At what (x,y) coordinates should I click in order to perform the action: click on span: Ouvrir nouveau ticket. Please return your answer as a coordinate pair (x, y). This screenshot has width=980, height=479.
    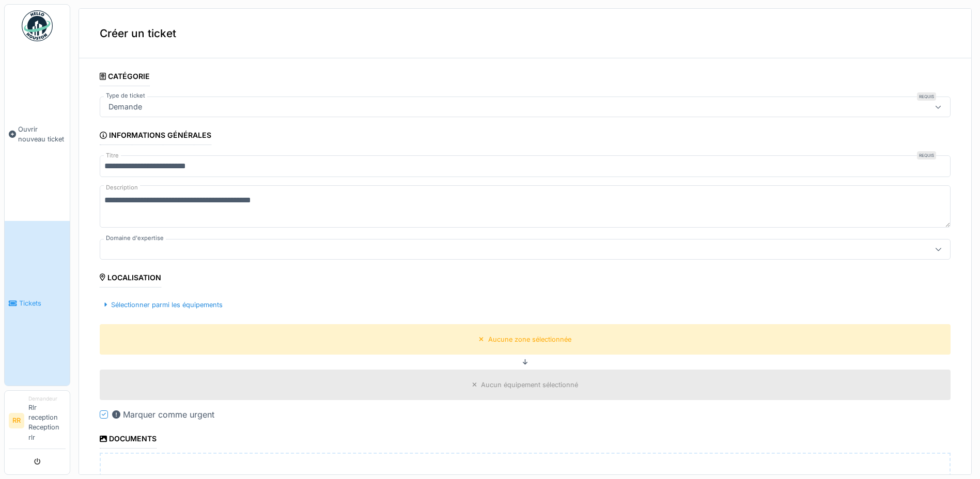
    Looking at the image, I should click on (42, 134).